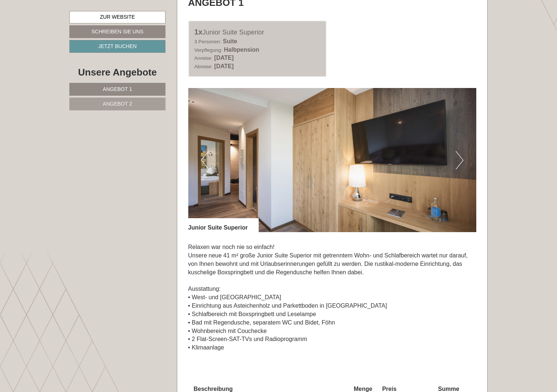 The height and width of the screenshot is (392, 557). Describe the element at coordinates (204, 58) in the screenshot. I see `small: Anreise:` at that location.